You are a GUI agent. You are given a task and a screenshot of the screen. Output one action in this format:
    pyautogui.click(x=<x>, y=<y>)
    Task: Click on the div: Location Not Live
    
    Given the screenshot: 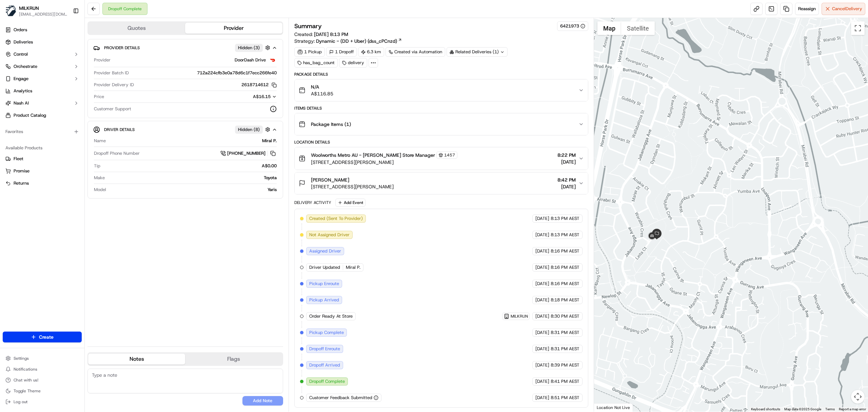 What is the action you would take?
    pyautogui.click(x=613, y=407)
    